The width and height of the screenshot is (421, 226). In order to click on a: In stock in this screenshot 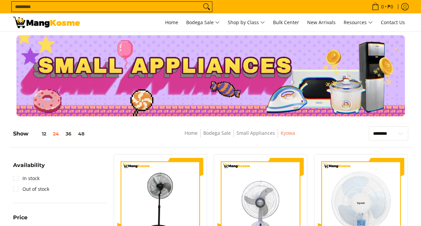, I will do `click(26, 178)`.